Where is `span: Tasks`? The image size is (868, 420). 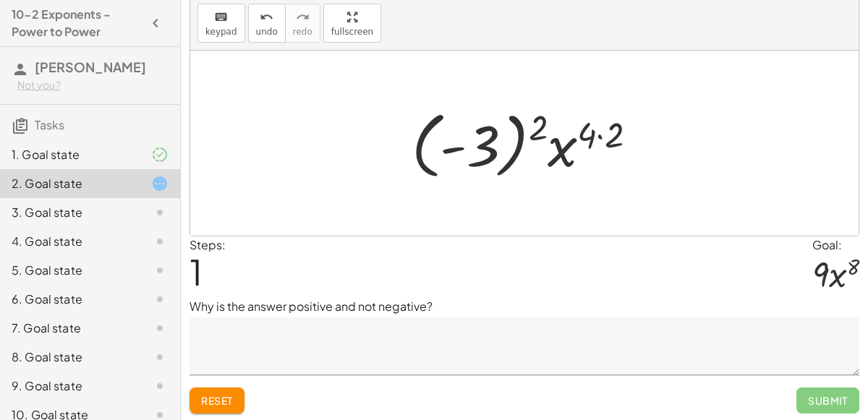
span: Tasks is located at coordinates (49, 124).